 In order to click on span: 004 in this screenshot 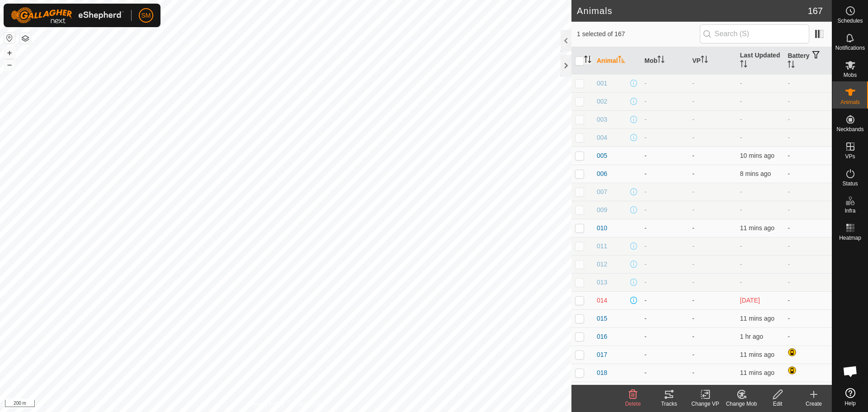, I will do `click(602, 137)`.